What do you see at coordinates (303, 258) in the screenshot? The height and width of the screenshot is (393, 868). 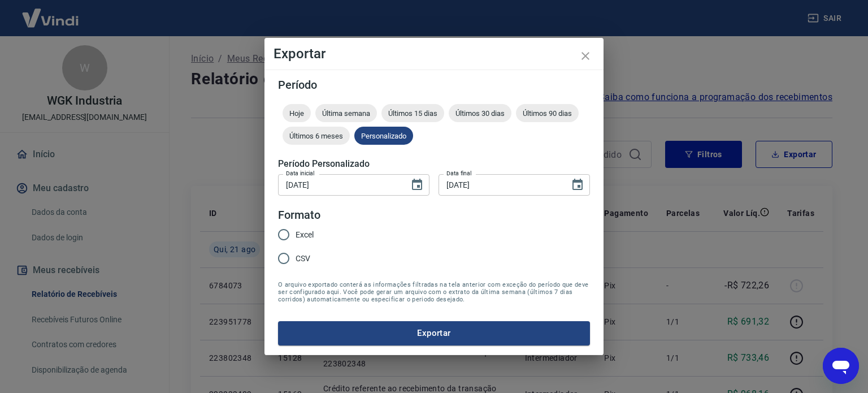 I see `span: CSV` at bounding box center [303, 258].